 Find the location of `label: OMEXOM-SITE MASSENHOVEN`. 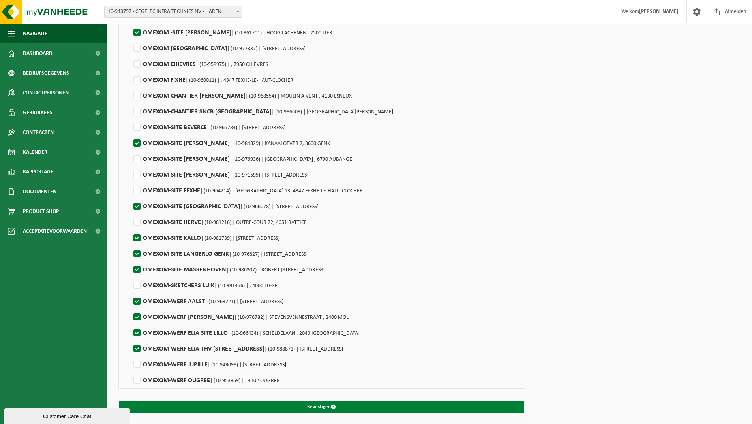

label: OMEXOM-SITE MASSENHOVEN is located at coordinates (228, 270).